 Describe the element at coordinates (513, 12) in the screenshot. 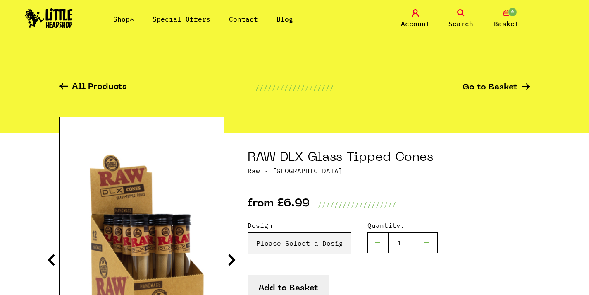

I see `span: 0` at that location.